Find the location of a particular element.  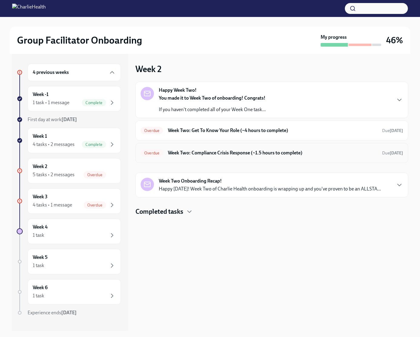

h6: Week 2 is located at coordinates (40, 166).